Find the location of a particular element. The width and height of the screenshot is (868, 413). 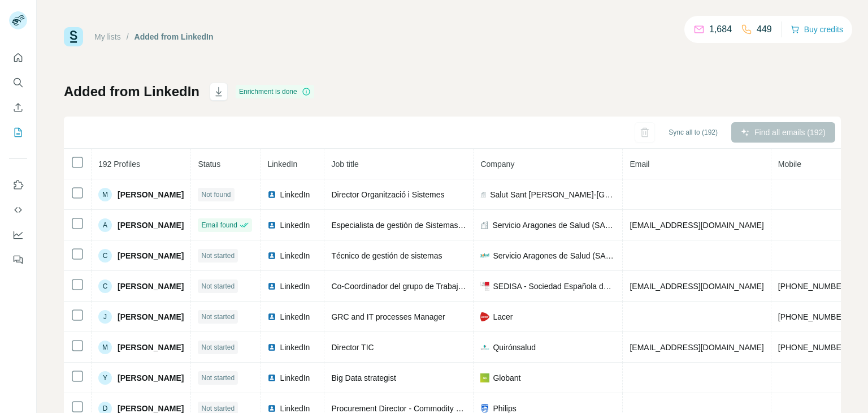

button: Quick start is located at coordinates (18, 58).